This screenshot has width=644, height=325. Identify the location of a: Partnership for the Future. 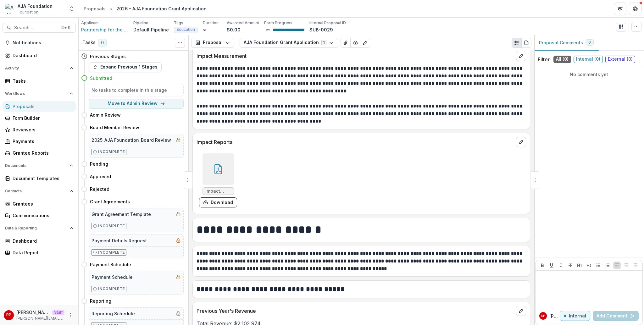
(105, 29).